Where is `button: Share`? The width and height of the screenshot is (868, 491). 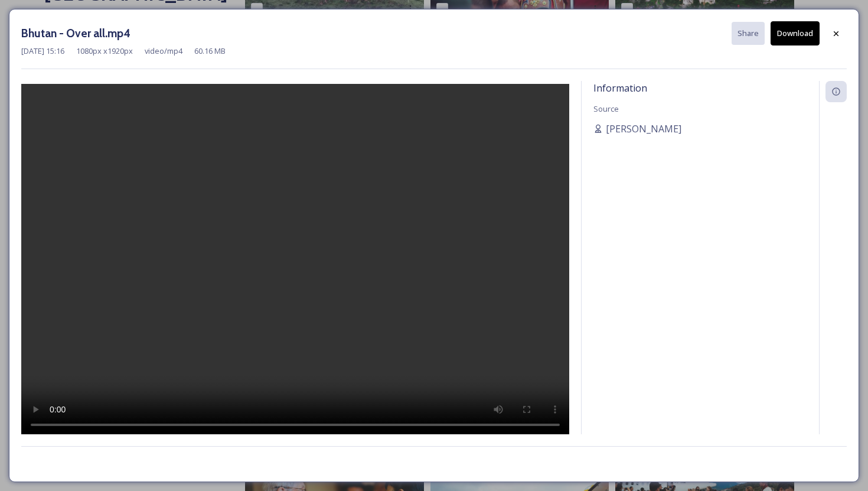
button: Share is located at coordinates (748, 33).